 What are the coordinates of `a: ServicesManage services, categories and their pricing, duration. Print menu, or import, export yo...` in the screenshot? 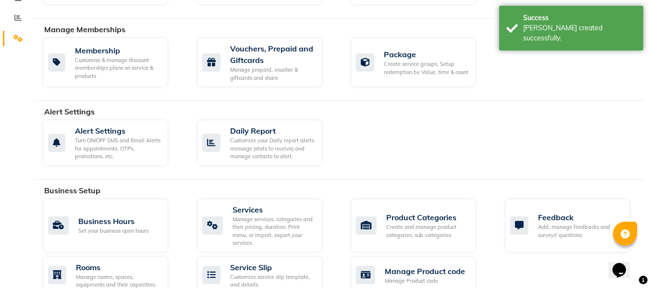 It's located at (267, 225).